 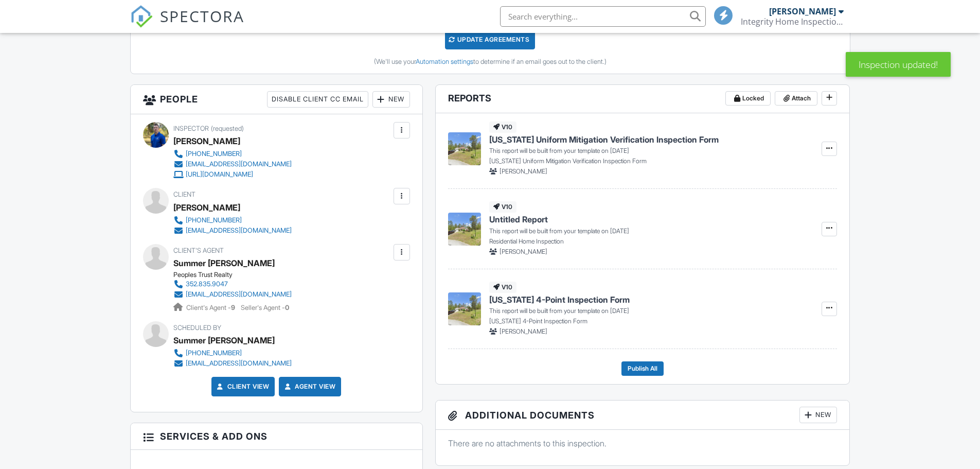 I want to click on div: (We'll use your to determine if an email goes out to the client.), so click(x=490, y=62).